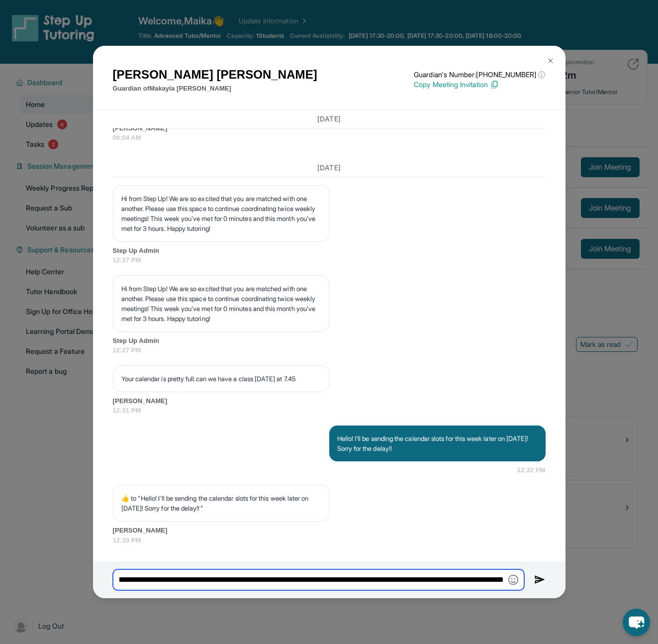 The image size is (658, 644). What do you see at coordinates (636, 622) in the screenshot?
I see `button: chat-button` at bounding box center [636, 622].